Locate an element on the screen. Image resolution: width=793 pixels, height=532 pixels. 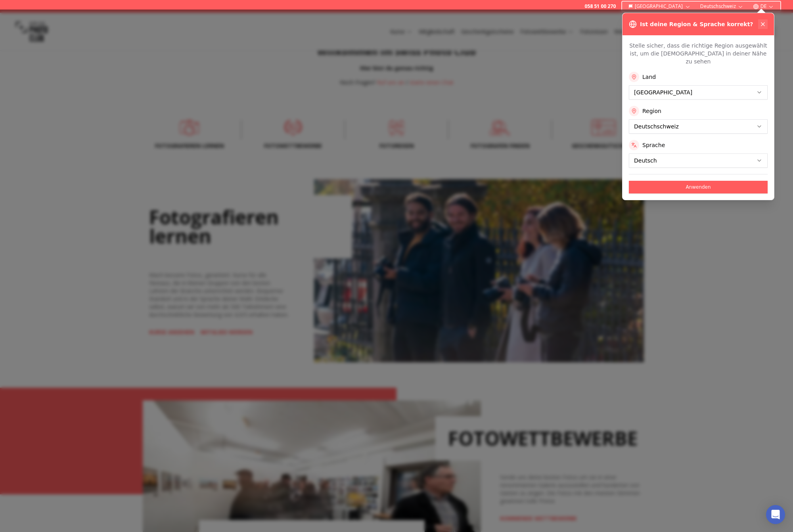
a: 058 51 00 270 is located at coordinates (600, 7).